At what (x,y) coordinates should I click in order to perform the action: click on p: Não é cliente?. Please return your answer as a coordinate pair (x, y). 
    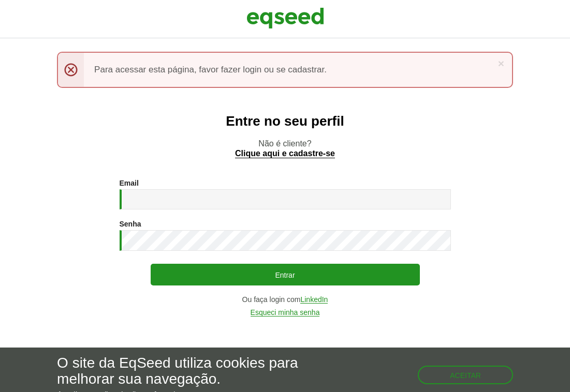
    Looking at the image, I should click on (285, 149).